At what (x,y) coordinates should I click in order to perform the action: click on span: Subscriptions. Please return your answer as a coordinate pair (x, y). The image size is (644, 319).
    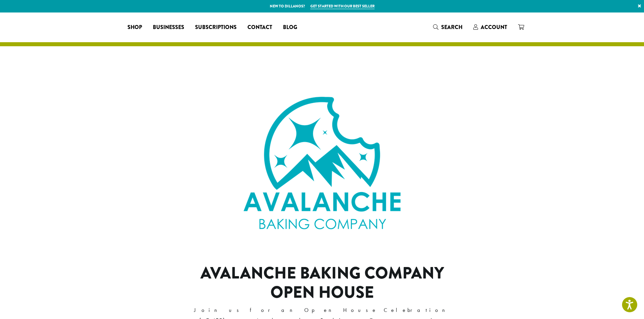
    Looking at the image, I should click on (216, 28).